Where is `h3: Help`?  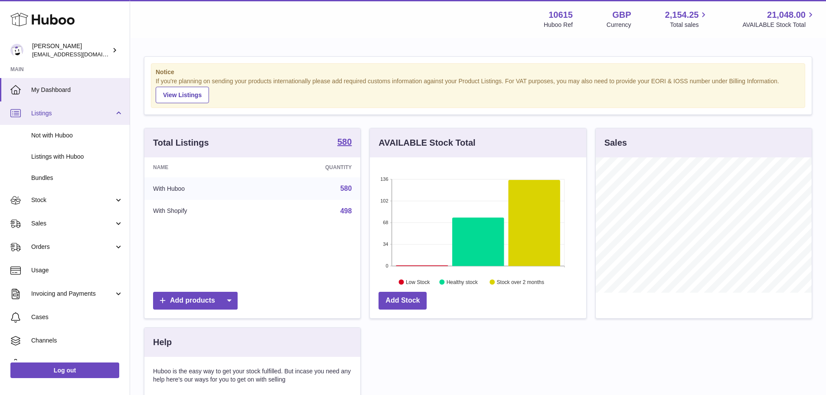
h3: Help is located at coordinates (162, 342).